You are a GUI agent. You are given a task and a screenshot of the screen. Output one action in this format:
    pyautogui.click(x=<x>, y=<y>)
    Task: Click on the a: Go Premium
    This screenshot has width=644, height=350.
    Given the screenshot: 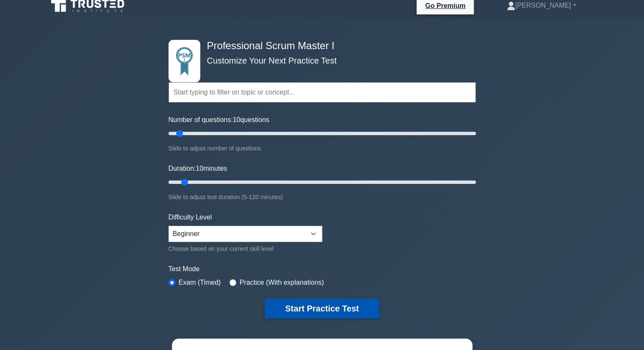 What is the action you would take?
    pyautogui.click(x=445, y=6)
    